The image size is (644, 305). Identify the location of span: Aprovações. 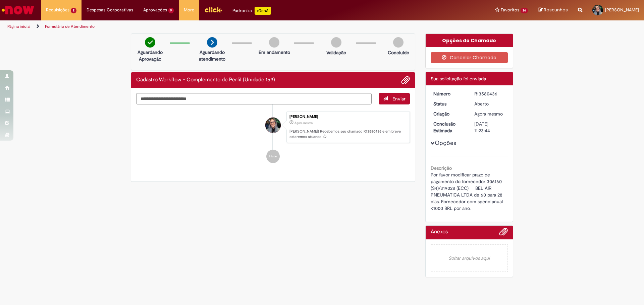
(155, 10).